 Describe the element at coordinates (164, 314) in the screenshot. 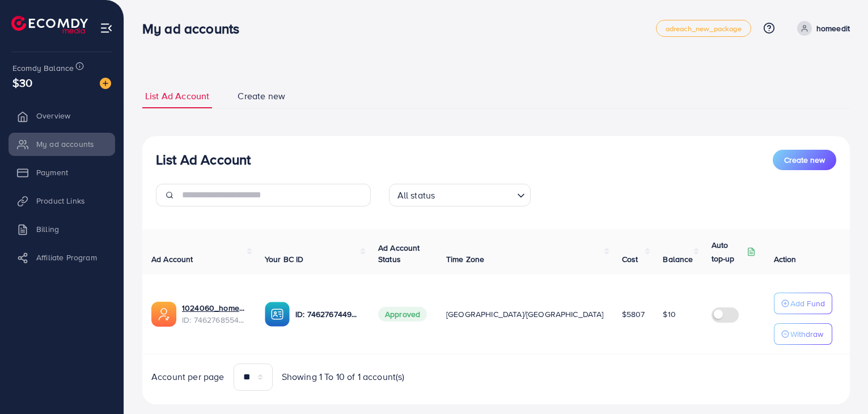

I see `img: ic-ads-acc.e4c84228.svg` at that location.